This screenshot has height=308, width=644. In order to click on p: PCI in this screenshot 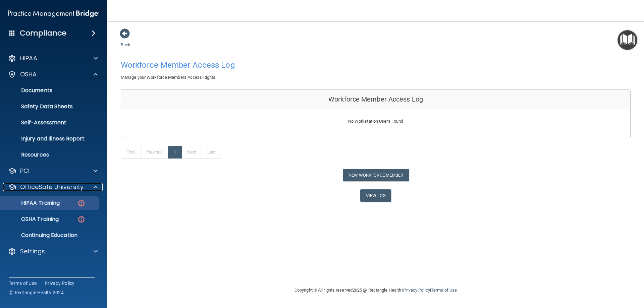, I will do `click(25, 171)`.